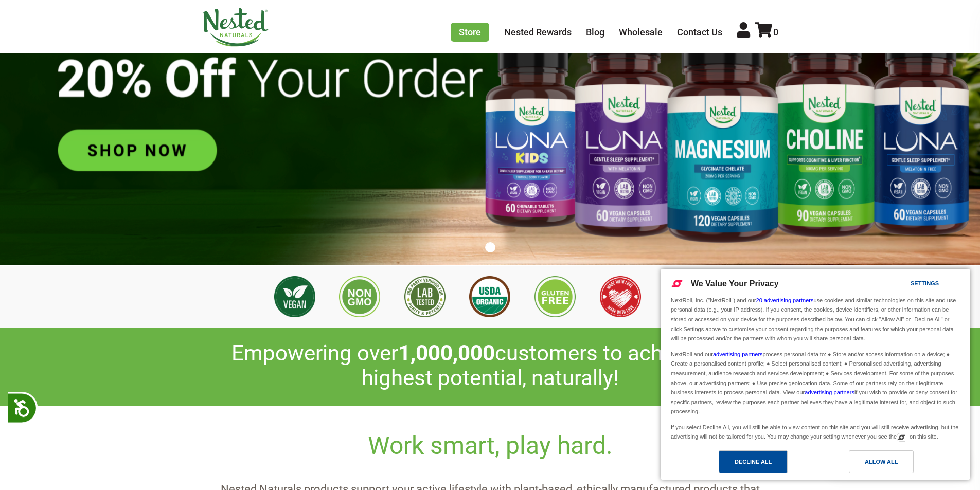 The image size is (980, 490). What do you see at coordinates (490, 451) in the screenshot?
I see `h2: Work smart, play hard.` at bounding box center [490, 451].